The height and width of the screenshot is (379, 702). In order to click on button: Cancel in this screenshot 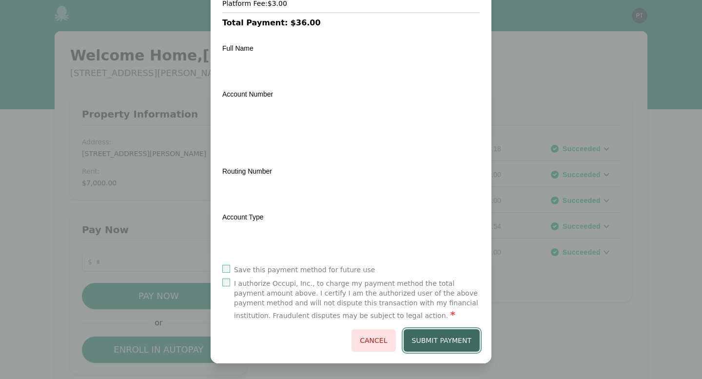, I will do `click(373, 340)`.